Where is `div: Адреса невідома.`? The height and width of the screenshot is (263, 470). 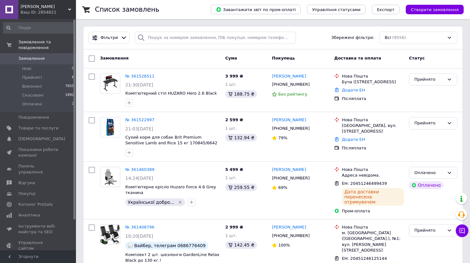
div: Адреса невідома. is located at coordinates (373, 175).